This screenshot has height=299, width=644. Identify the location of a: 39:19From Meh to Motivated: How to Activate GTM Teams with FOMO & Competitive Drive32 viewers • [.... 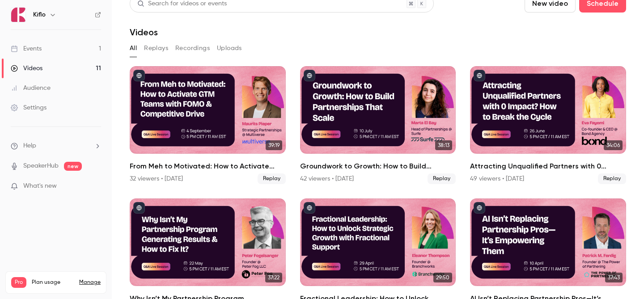
(208, 125).